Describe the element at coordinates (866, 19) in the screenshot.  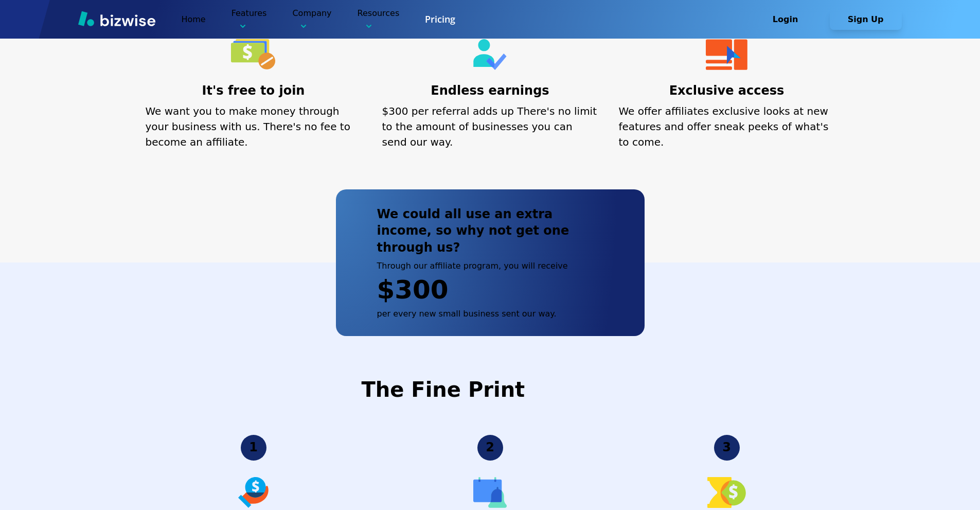
I see `a: Sign Up` at that location.